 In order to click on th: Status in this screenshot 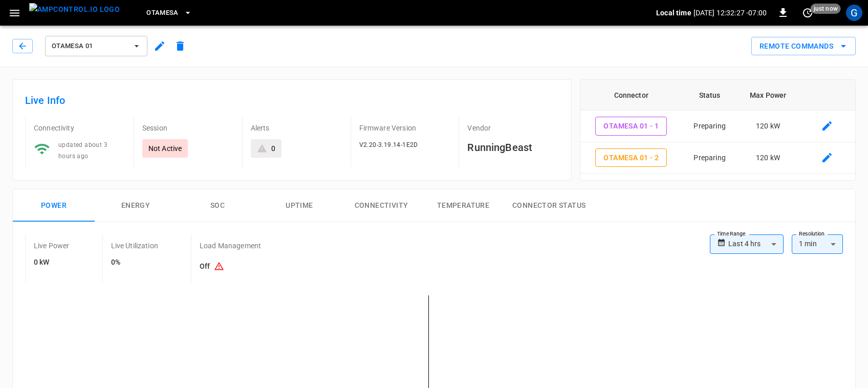, I will do `click(710, 95)`.